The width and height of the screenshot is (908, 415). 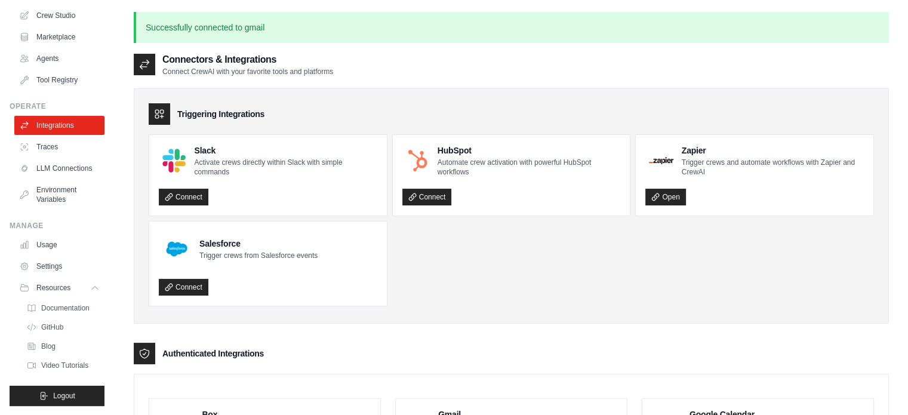 What do you see at coordinates (63, 308) in the screenshot?
I see `a: Documentation` at bounding box center [63, 308].